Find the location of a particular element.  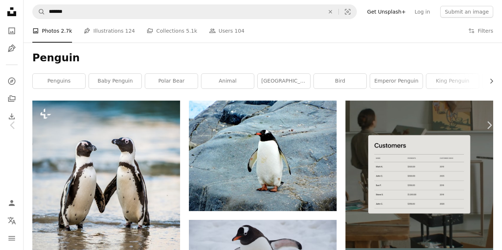

a: Next is located at coordinates (489, 125).